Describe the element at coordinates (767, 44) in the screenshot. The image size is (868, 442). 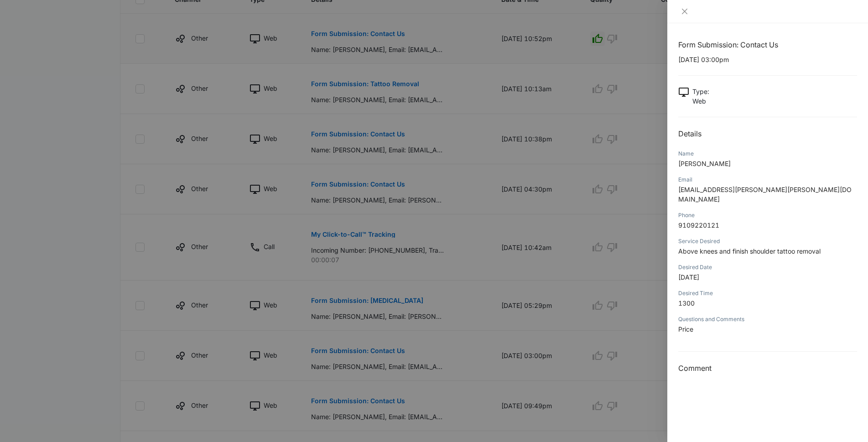
I see `h1: Form Submission: Contact Us` at that location.